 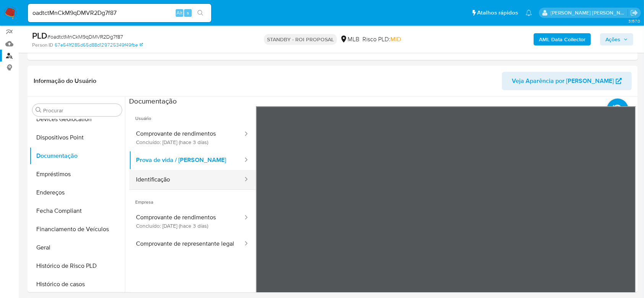 I want to click on button: Ações, so click(x=616, y=40).